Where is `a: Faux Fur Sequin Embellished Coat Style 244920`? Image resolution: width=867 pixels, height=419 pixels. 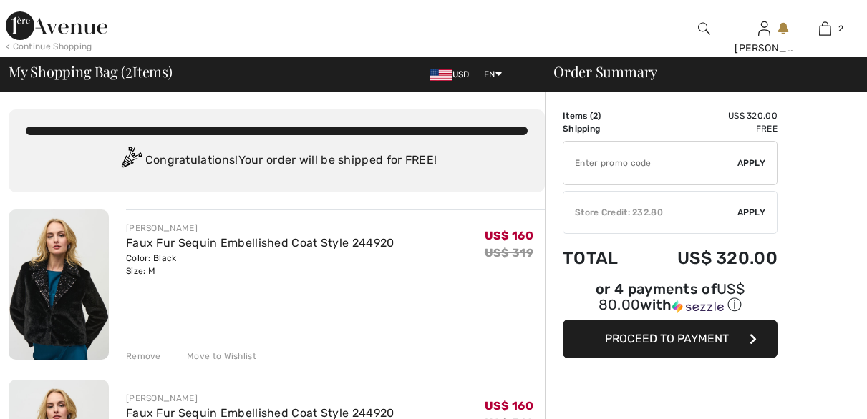
a: Faux Fur Sequin Embellished Coat Style 244920 is located at coordinates (260, 243).